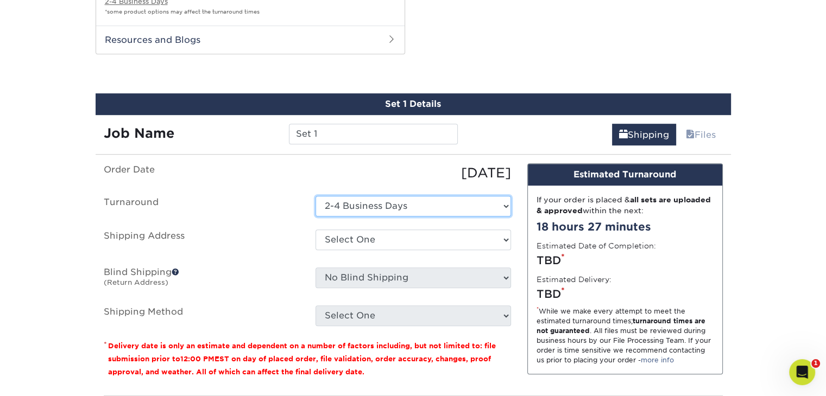 Image resolution: width=826 pixels, height=396 pixels. Describe the element at coordinates (136, 282) in the screenshot. I see `small: (Return Address)` at that location.